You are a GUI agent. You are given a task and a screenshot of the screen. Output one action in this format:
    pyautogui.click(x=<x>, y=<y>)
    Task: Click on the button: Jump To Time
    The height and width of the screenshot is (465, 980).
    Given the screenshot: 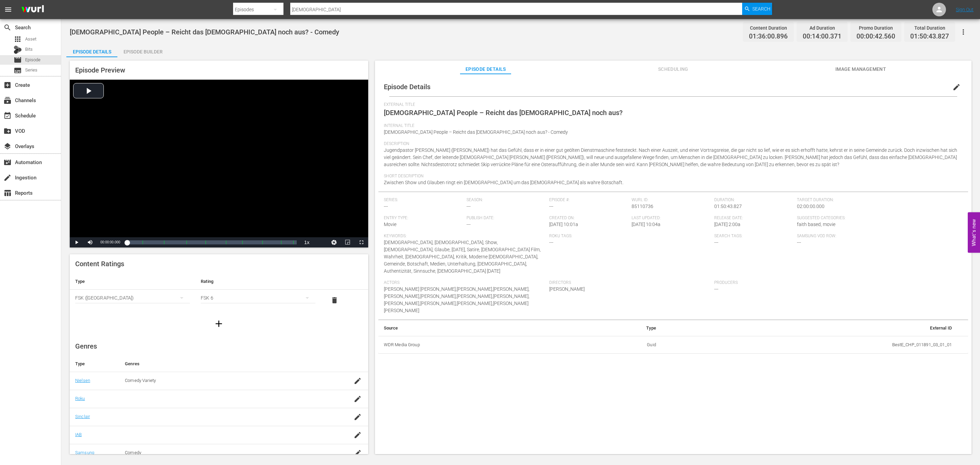 What is the action you would take?
    pyautogui.click(x=334, y=243)
    